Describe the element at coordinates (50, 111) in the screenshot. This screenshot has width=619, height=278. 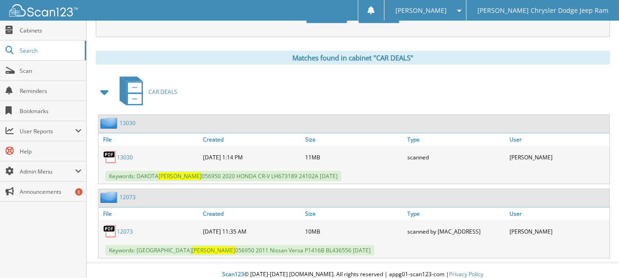
I see `span: Bookmarks` at that location.